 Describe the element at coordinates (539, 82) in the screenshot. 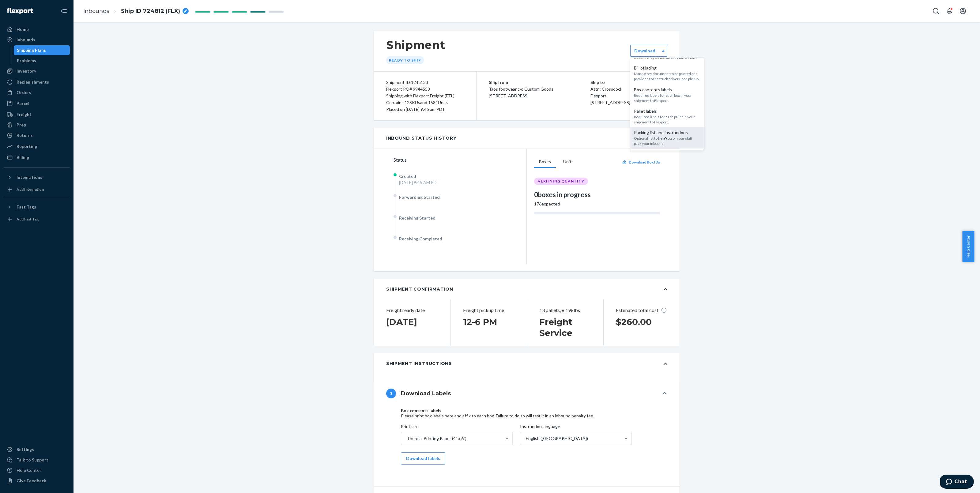

I see `p: Ship from` at that location.